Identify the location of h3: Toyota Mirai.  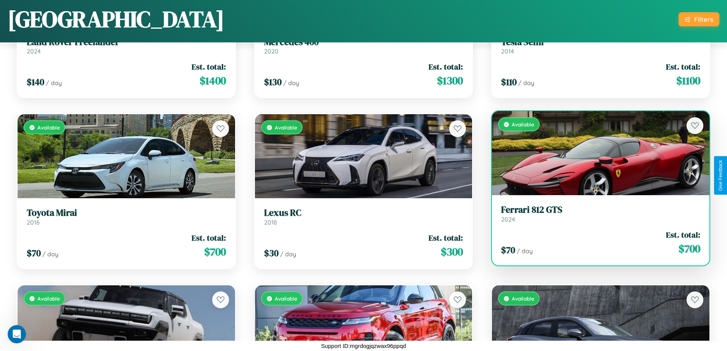
(126, 213).